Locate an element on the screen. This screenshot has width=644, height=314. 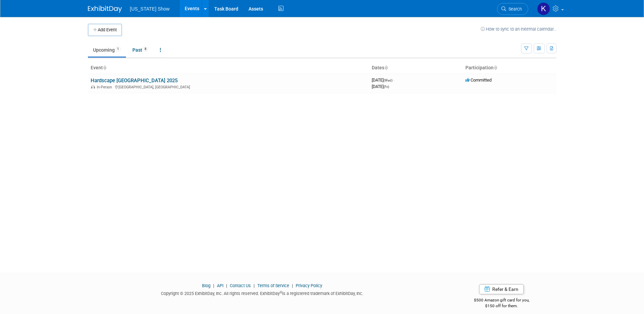
a: Sort by Start Date is located at coordinates (386, 68).